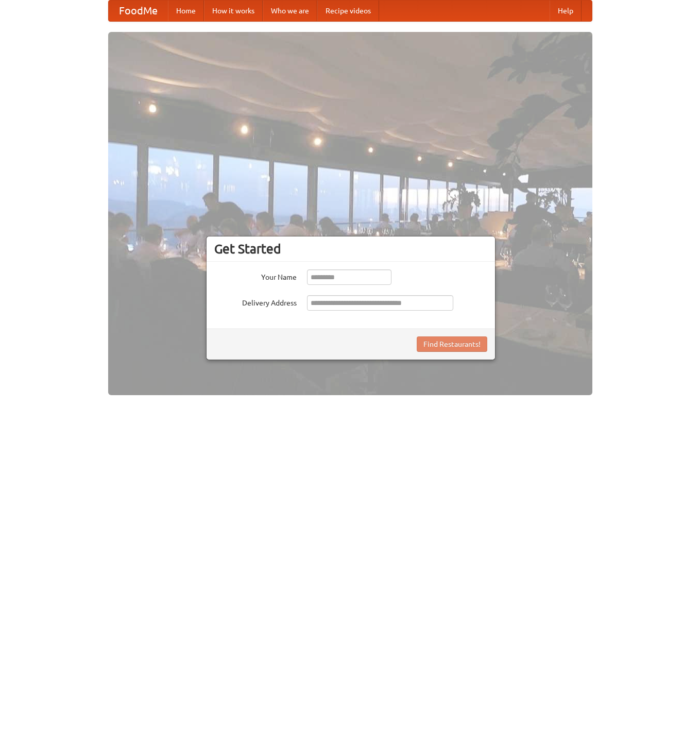  Describe the element at coordinates (350, 249) in the screenshot. I see `h3: Get Started` at that location.